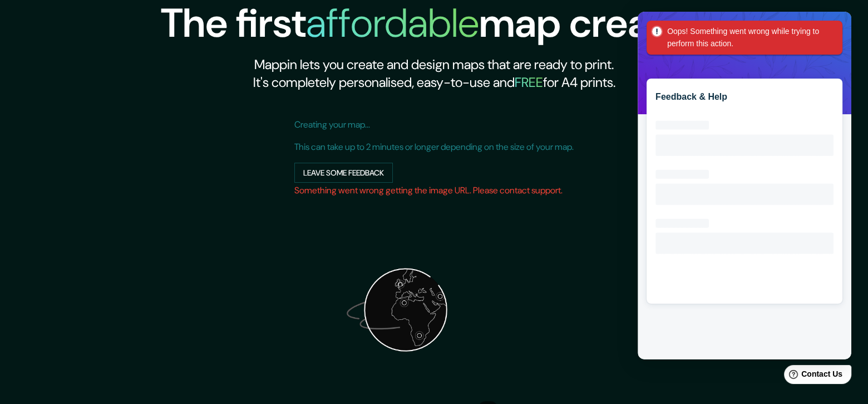  Describe the element at coordinates (109, 25) in the screenshot. I see `div: Oops! Something went wrong while trying to perform this action.` at that location.